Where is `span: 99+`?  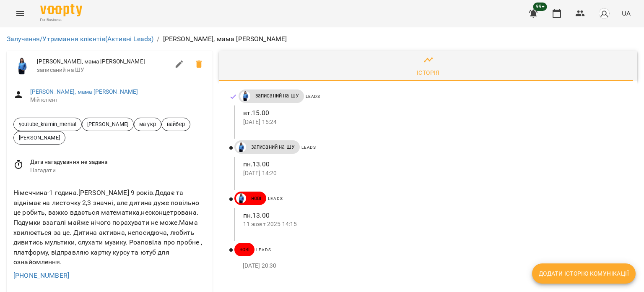 span: 99+ is located at coordinates (540, 7).